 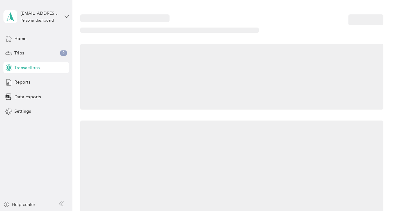 I want to click on div: Help center, so click(x=19, y=204).